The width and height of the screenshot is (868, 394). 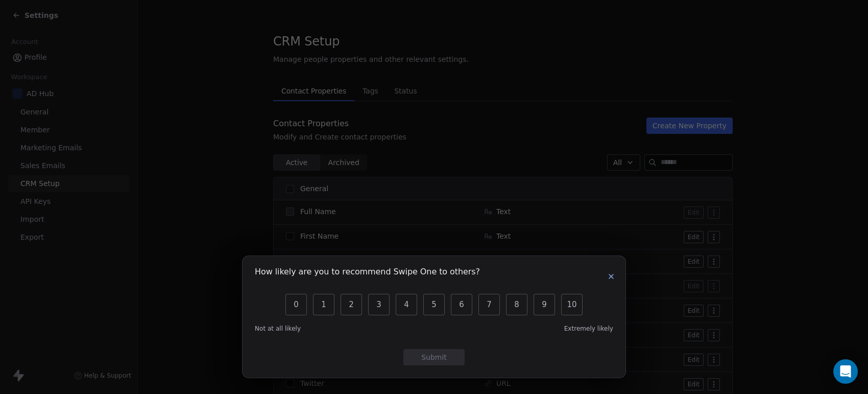 What do you see at coordinates (324, 305) in the screenshot?
I see `button: 1` at bounding box center [324, 305].